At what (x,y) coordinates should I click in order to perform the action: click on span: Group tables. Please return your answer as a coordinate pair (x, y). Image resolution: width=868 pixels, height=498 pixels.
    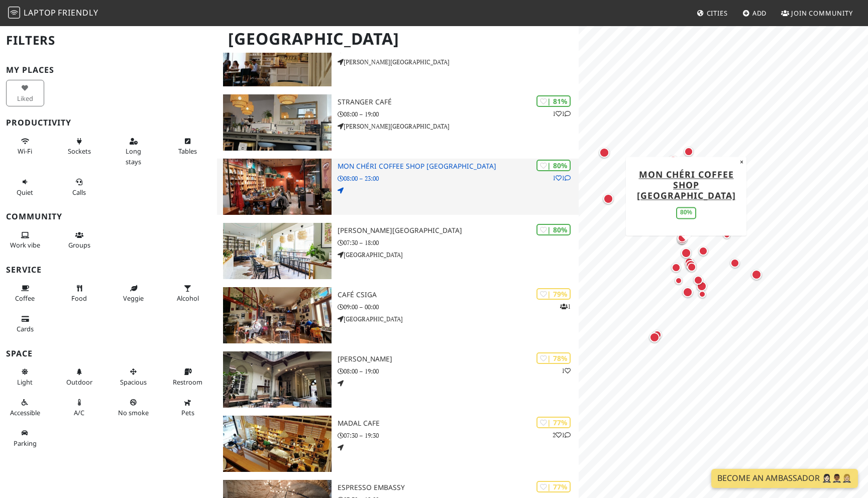
    Looking at the image, I should click on (79, 245).